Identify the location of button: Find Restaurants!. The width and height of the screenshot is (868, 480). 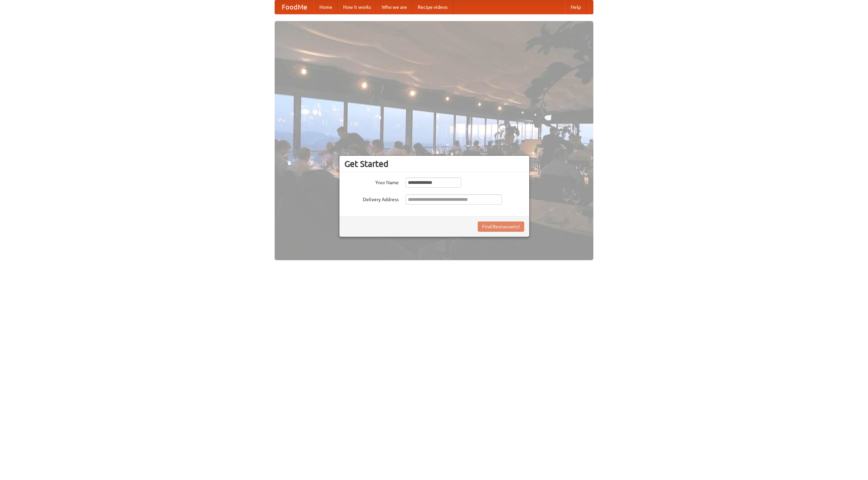
(501, 227).